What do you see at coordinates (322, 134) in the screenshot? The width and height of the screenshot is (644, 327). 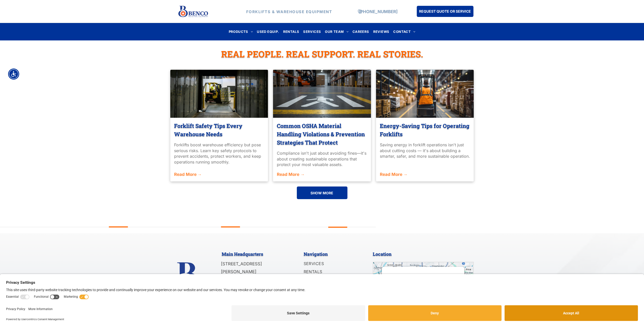 I see `a: Common OSHA Material Handling Violations & Prevention Strategies That Protect` at bounding box center [322, 134].